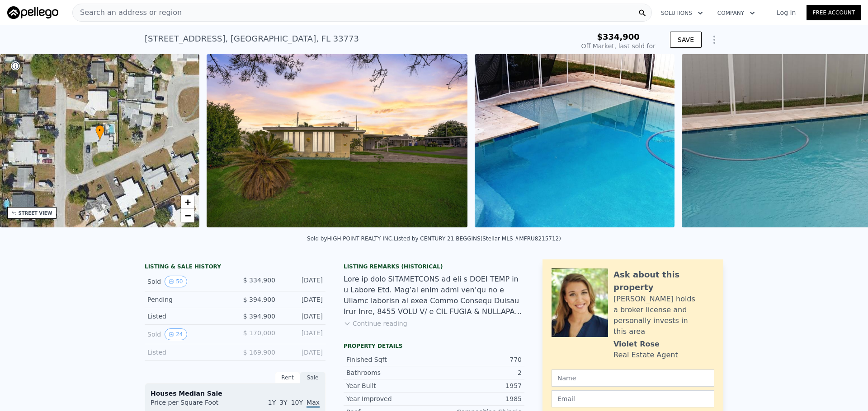  Describe the element at coordinates (618, 37) in the screenshot. I see `span: $334,900` at that location.